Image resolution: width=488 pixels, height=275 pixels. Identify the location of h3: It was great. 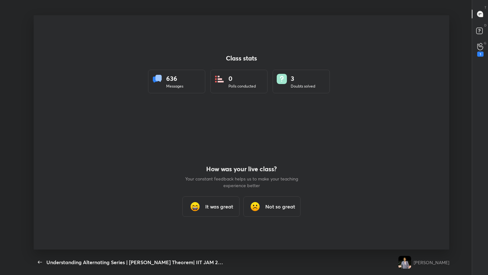
(219, 206).